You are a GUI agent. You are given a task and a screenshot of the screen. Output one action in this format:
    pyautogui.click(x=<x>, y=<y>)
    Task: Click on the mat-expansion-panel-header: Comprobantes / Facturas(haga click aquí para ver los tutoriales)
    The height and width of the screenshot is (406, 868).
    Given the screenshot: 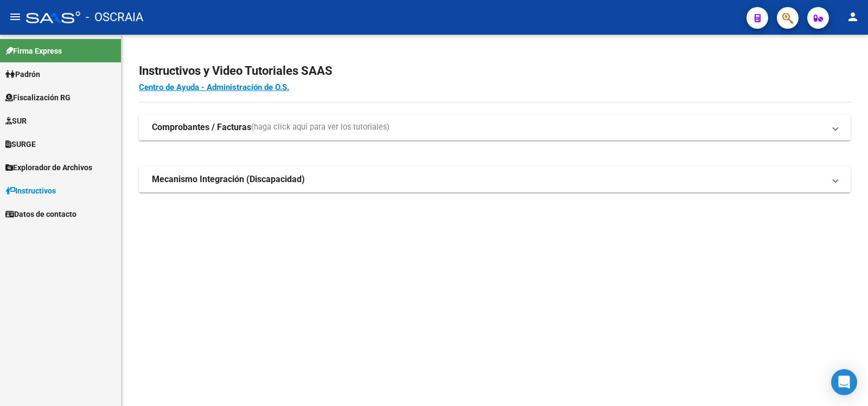 What is the action you would take?
    pyautogui.click(x=495, y=127)
    